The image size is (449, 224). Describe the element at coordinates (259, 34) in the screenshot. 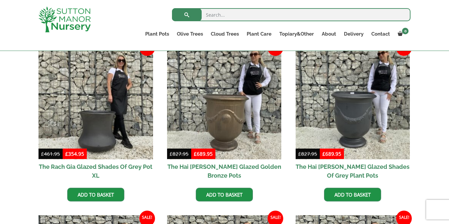

I see `a: Plant Care` at that location.